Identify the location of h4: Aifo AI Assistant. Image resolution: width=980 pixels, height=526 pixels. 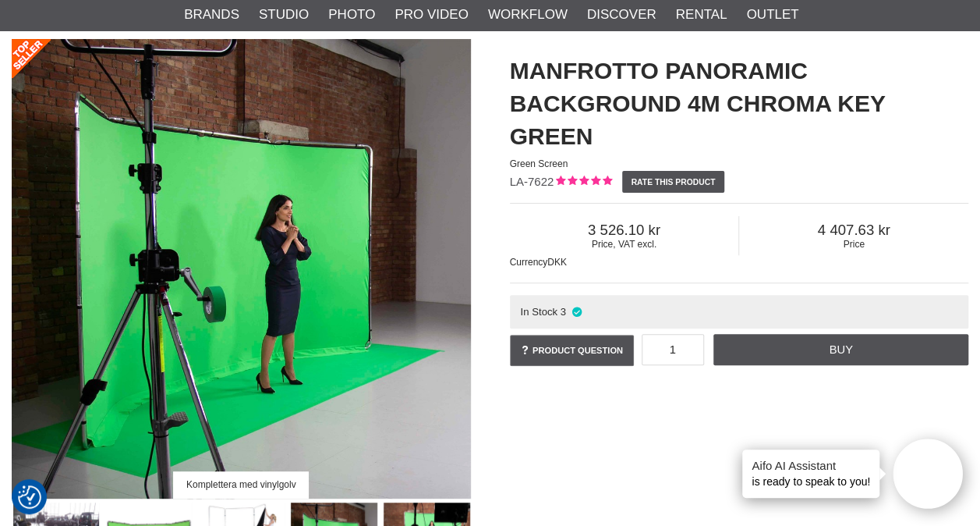
(811, 464).